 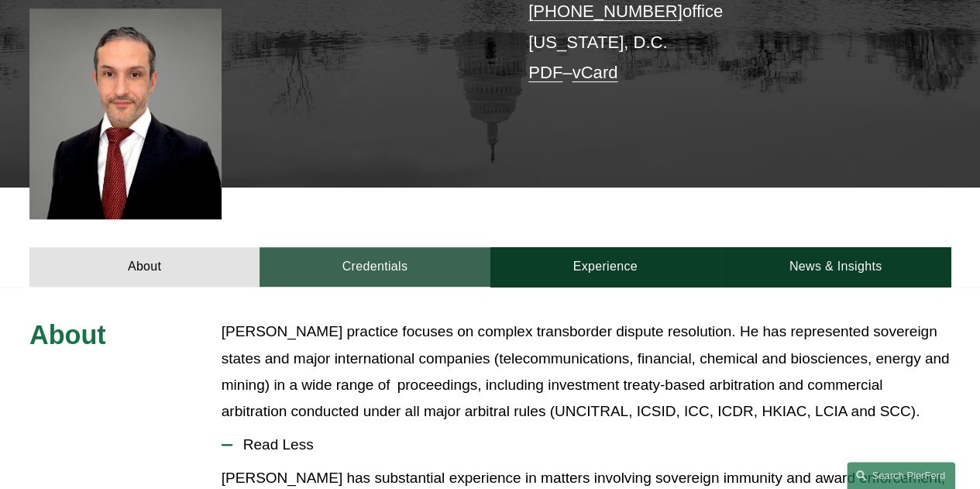 I want to click on a: News & Insights, so click(x=835, y=266).